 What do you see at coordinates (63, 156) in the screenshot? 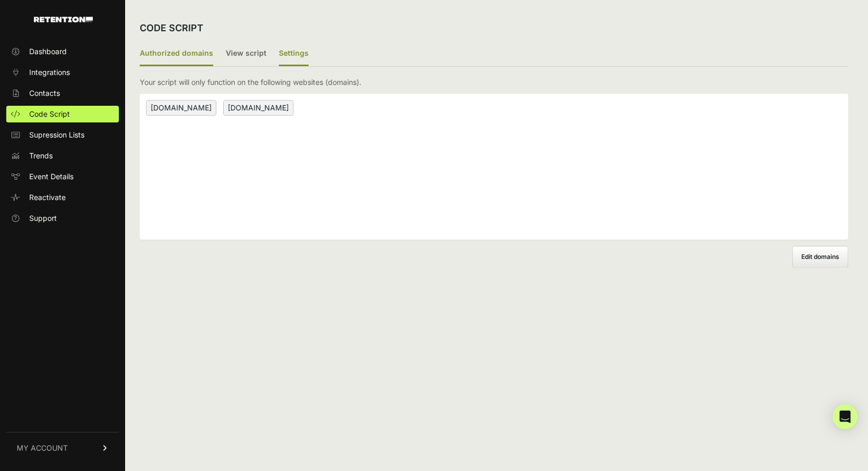
I see `a: Trends` at bounding box center [63, 156].